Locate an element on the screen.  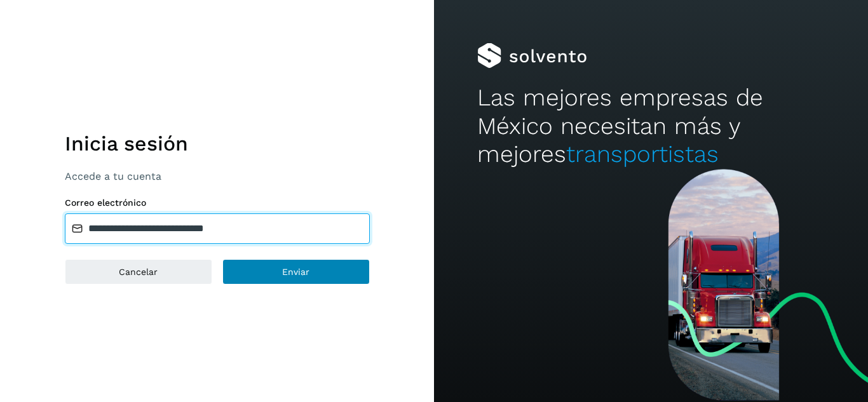
p: Accede a tu cuenta is located at coordinates (218, 176).